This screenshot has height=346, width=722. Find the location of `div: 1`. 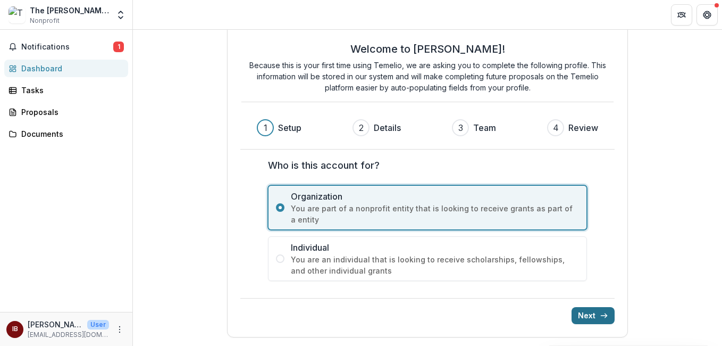

div: 1 is located at coordinates (265, 128).